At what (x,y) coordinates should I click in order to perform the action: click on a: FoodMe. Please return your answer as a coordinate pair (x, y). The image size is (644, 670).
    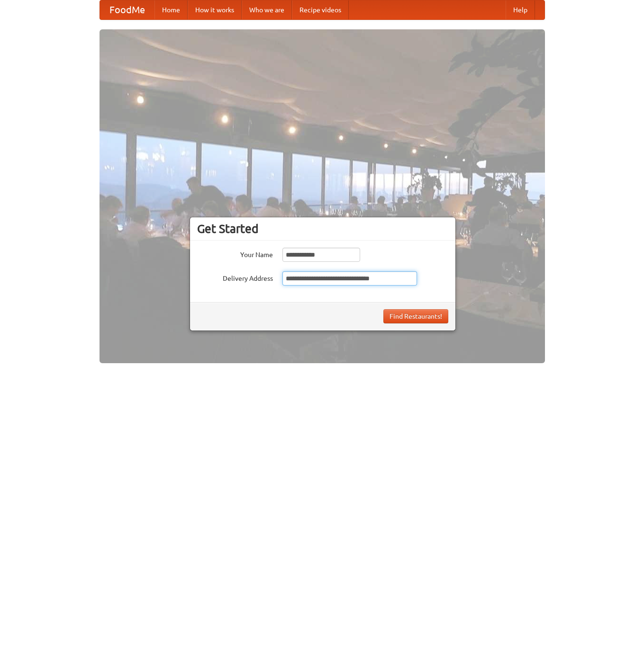
    Looking at the image, I should click on (127, 10).